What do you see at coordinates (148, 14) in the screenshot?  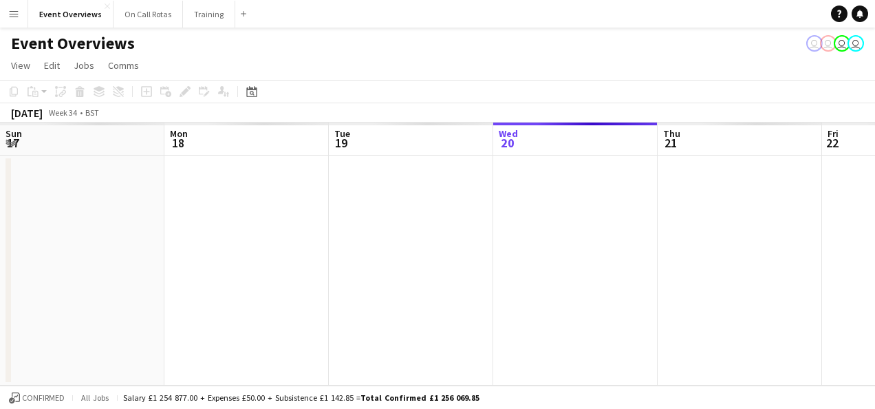 I see `button: On Call Rotas` at bounding box center [148, 14].